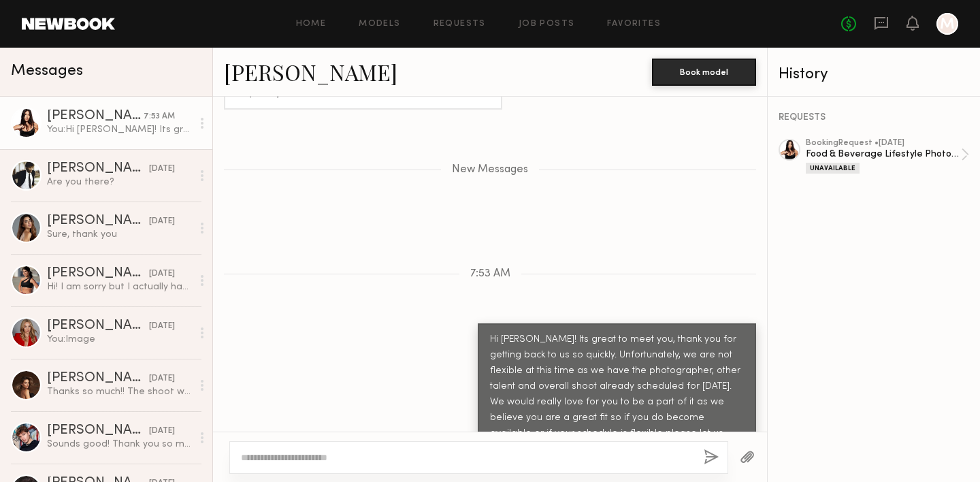  I want to click on a: Favorites, so click(634, 24).